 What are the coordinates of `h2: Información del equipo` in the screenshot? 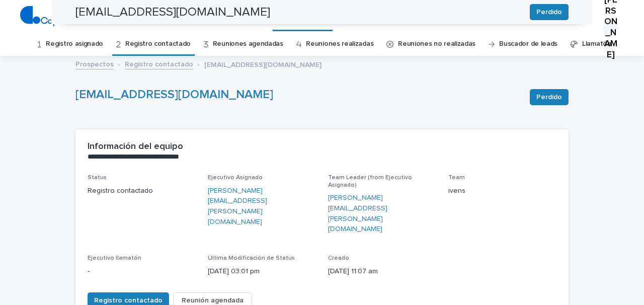 It's located at (135, 147).